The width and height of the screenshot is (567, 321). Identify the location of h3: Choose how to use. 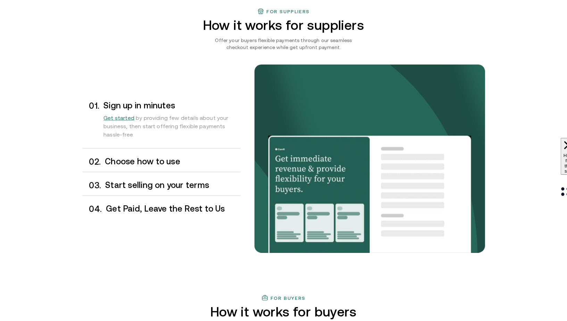
(173, 162).